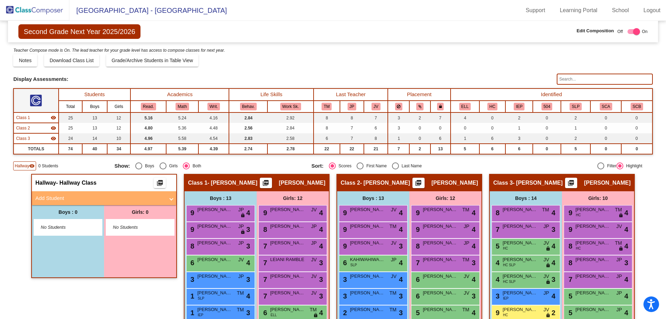 The image size is (666, 319). I want to click on div: Boys : 0, so click(68, 212).